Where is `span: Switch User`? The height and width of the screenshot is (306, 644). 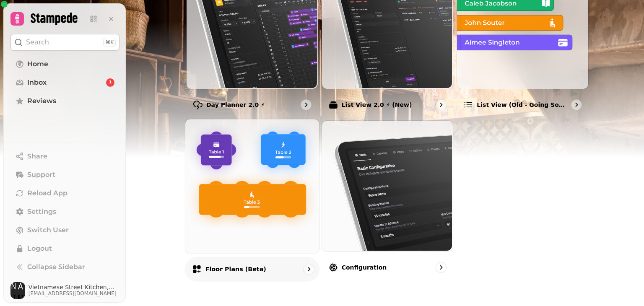 span: Switch User is located at coordinates (47, 231).